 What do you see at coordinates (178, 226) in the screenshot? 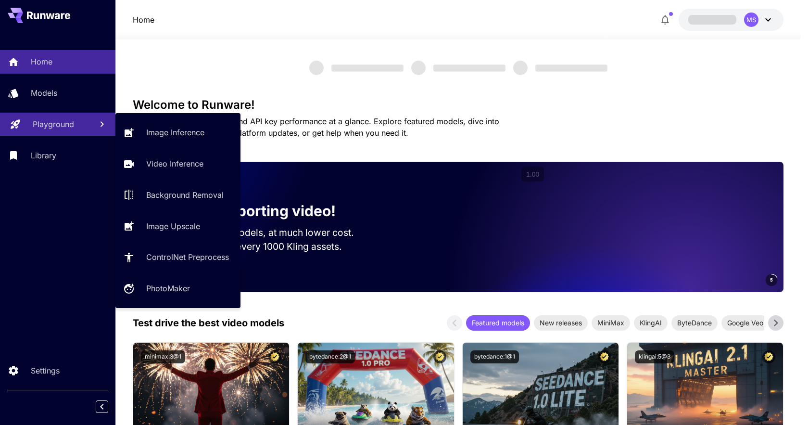
I see `a: Image Upscale` at bounding box center [178, 226].